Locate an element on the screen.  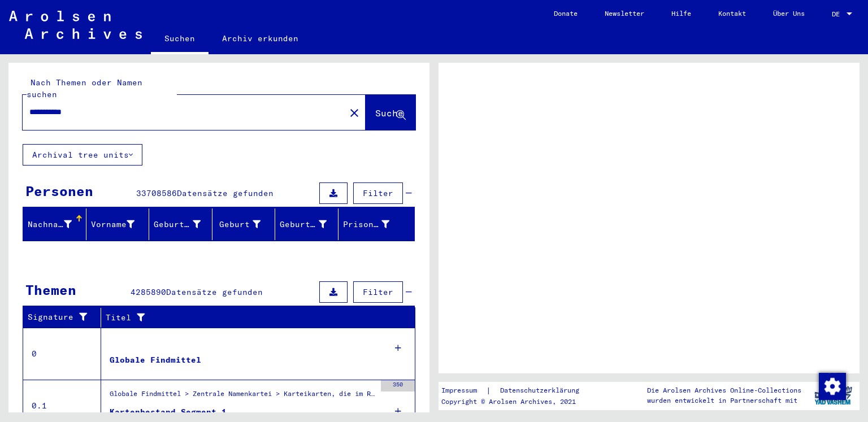
span: Suche is located at coordinates (389, 113).